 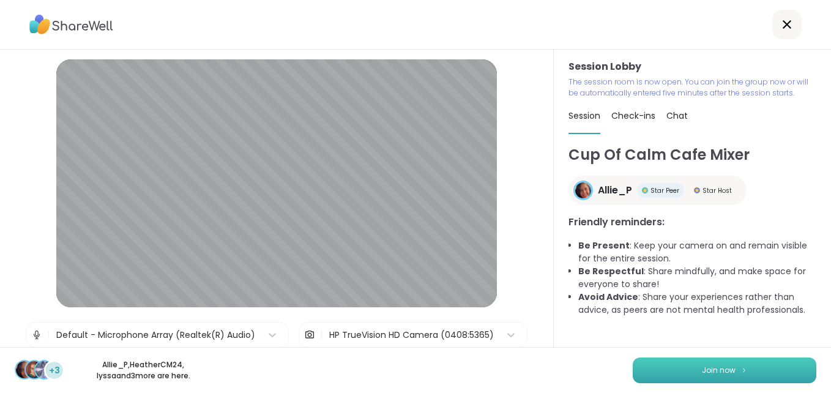 I want to click on b: Be Respectful, so click(x=611, y=271).